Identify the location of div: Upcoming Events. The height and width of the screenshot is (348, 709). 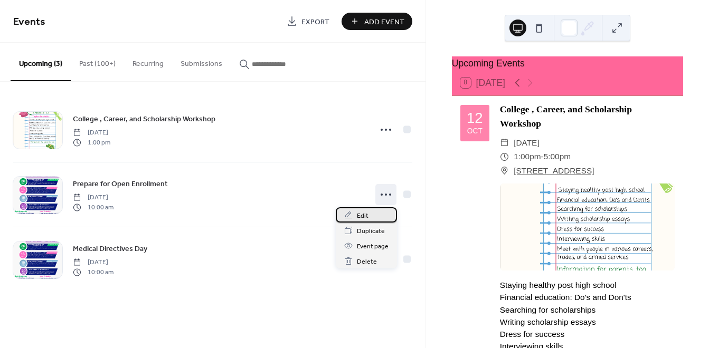
(567, 63).